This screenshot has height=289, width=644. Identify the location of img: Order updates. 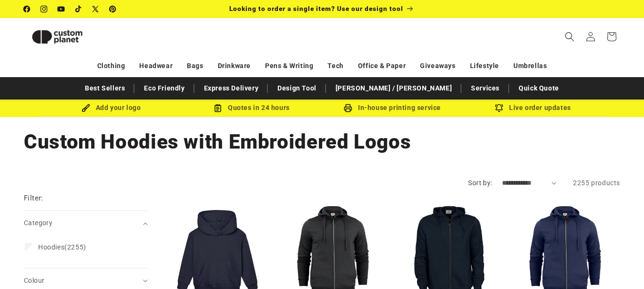
(499, 108).